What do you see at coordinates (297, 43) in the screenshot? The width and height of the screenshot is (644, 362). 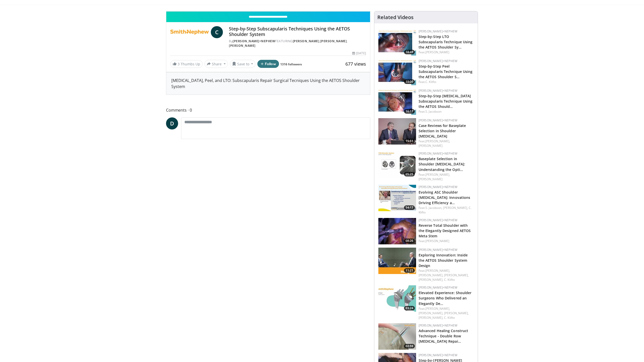 I see `div: By FEATURING , ,` at bounding box center [297, 43].